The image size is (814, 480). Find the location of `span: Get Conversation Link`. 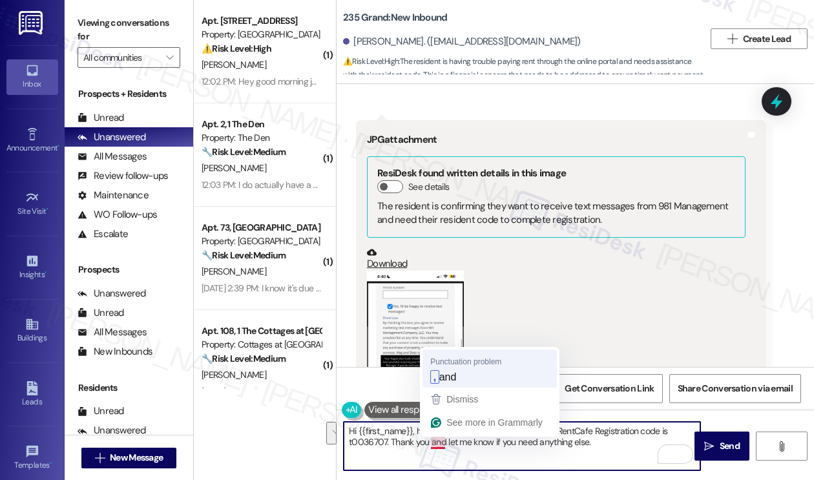

span: Get Conversation Link is located at coordinates (609, 388).